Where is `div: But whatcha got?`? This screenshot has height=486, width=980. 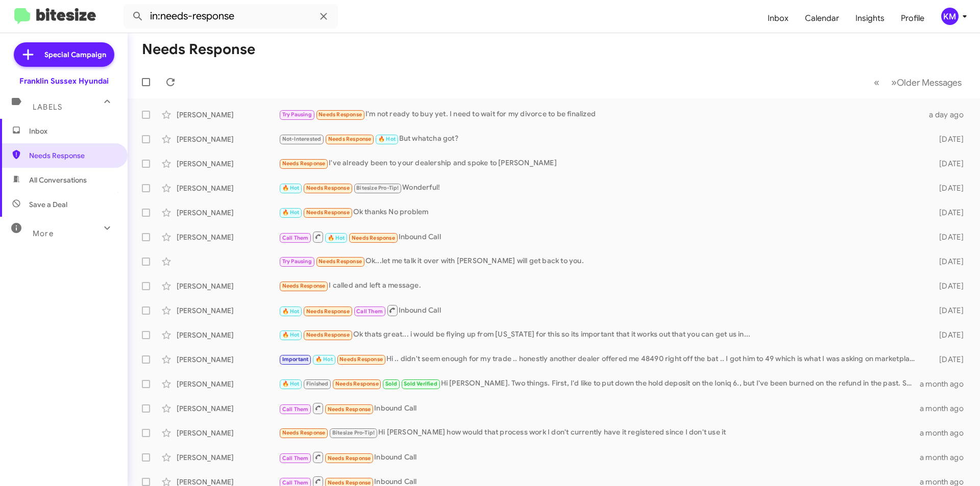 div: But whatcha got? is located at coordinates (600, 139).